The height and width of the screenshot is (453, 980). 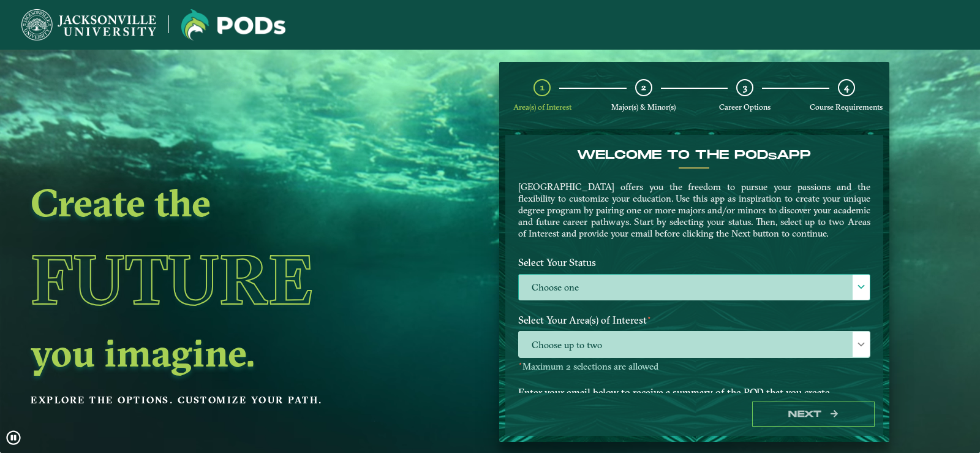 What do you see at coordinates (745, 87) in the screenshot?
I see `span: 3` at bounding box center [745, 87].